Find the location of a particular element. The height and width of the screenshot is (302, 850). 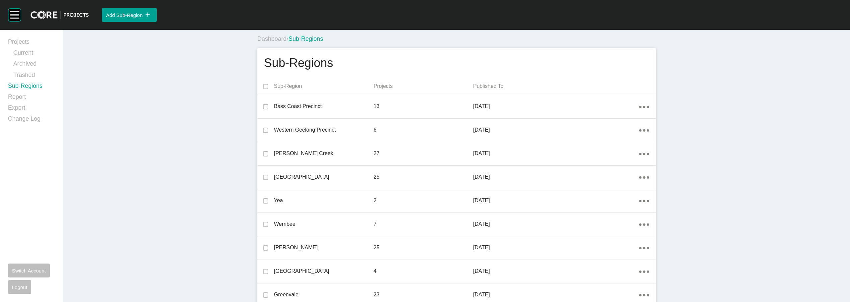

p: Greenvale is located at coordinates (324, 295).